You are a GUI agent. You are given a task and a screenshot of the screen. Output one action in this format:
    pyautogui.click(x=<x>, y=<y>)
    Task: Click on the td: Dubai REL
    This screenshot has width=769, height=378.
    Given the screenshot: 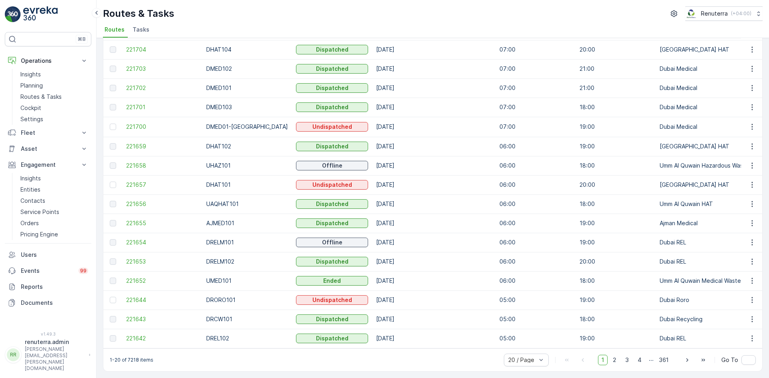 What is the action you would take?
    pyautogui.click(x=704, y=243)
    